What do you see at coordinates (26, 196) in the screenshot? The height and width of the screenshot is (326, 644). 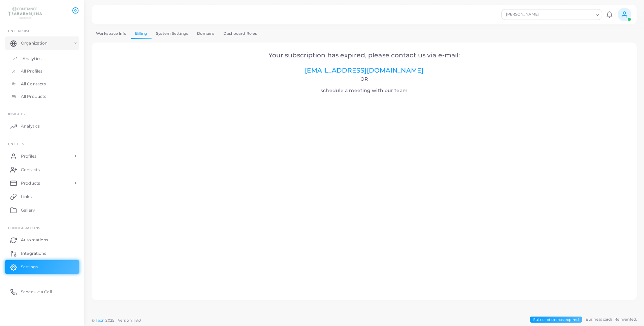 I see `span: Links` at bounding box center [26, 196].